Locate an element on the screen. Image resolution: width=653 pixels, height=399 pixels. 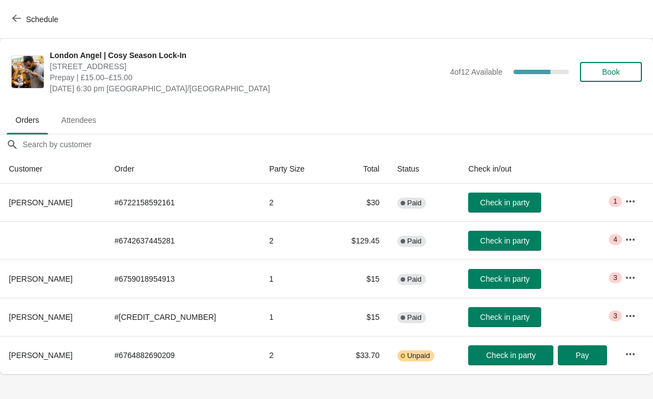
span: Unpaid is located at coordinates (418, 356).